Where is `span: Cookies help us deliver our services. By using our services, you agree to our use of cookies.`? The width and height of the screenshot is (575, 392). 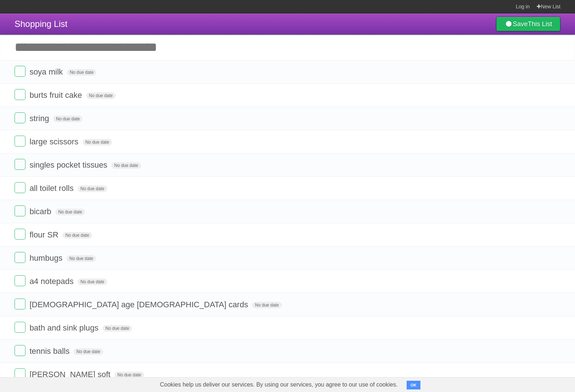 span: Cookies help us deliver our services. By using our services, you agree to our use of cookies. is located at coordinates (279, 385).